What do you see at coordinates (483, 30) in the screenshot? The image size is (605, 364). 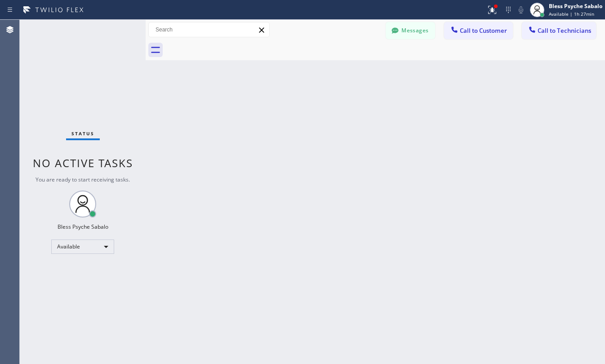 I see `span: Call to Customer` at bounding box center [483, 30].